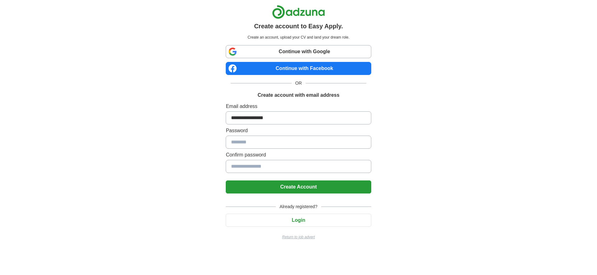  What do you see at coordinates (298, 26) in the screenshot?
I see `h1: Create account to Easy Apply.` at bounding box center [298, 26].